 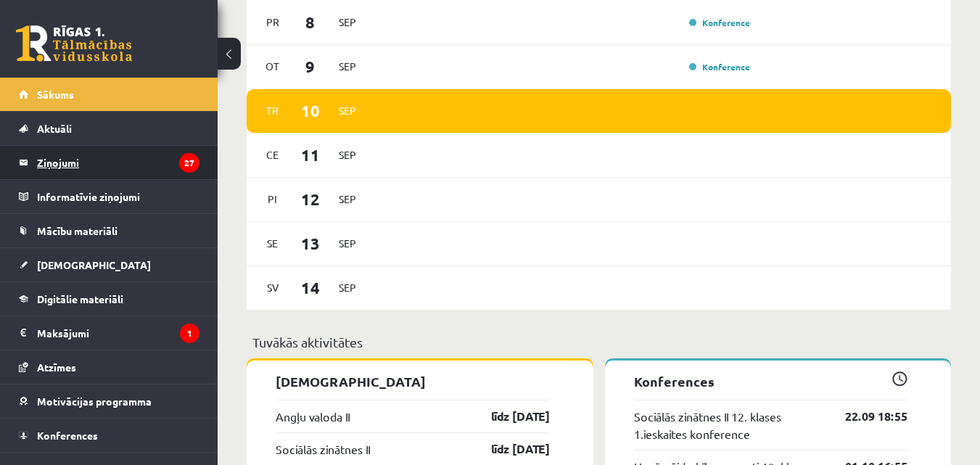 I want to click on span: 10, so click(x=311, y=110).